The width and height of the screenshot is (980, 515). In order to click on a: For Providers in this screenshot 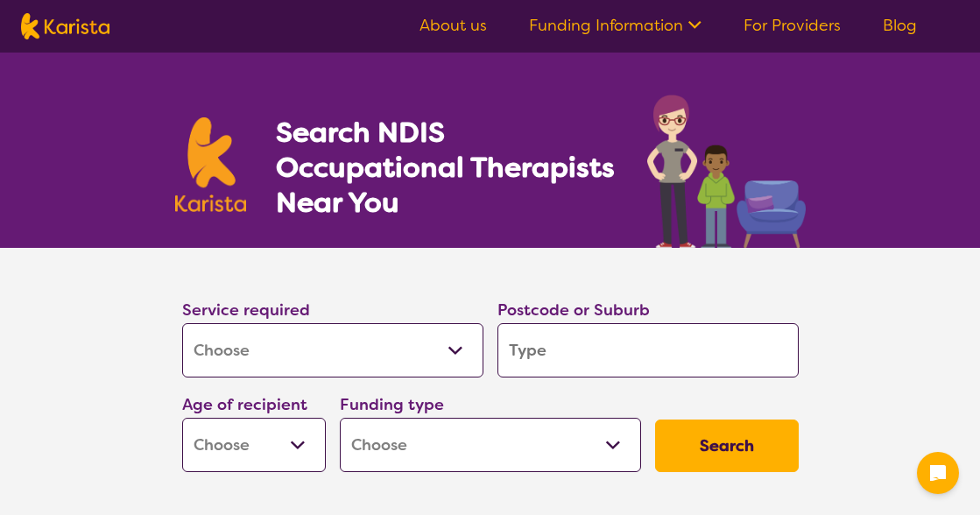, I will do `click(791, 25)`.